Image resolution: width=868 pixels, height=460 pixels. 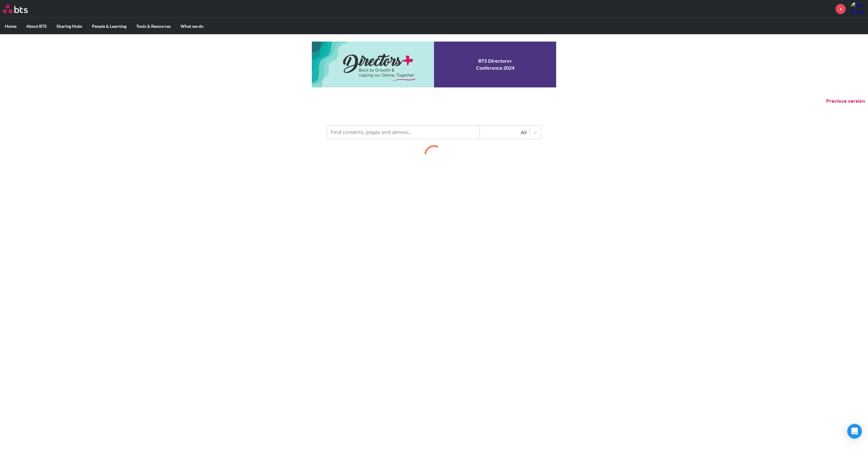 I want to click on div: Open Intercom Messenger, so click(x=854, y=431).